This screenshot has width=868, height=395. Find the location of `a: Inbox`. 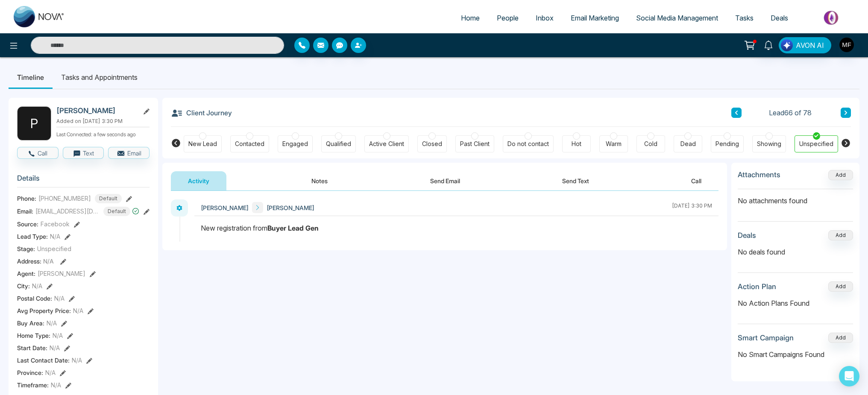

a: Inbox is located at coordinates (545, 18).